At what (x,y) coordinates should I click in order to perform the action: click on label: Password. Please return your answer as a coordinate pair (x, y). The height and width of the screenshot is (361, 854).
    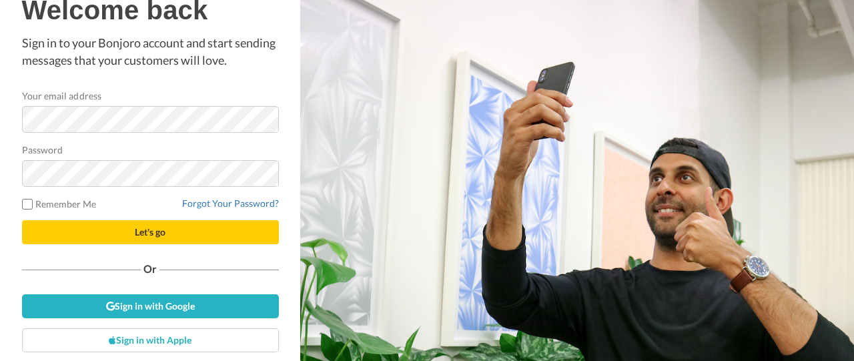
    Looking at the image, I should click on (43, 149).